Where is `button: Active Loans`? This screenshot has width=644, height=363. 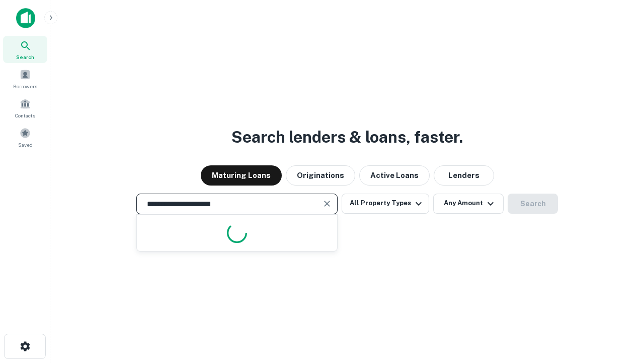 button: Active Loans is located at coordinates (394, 175).